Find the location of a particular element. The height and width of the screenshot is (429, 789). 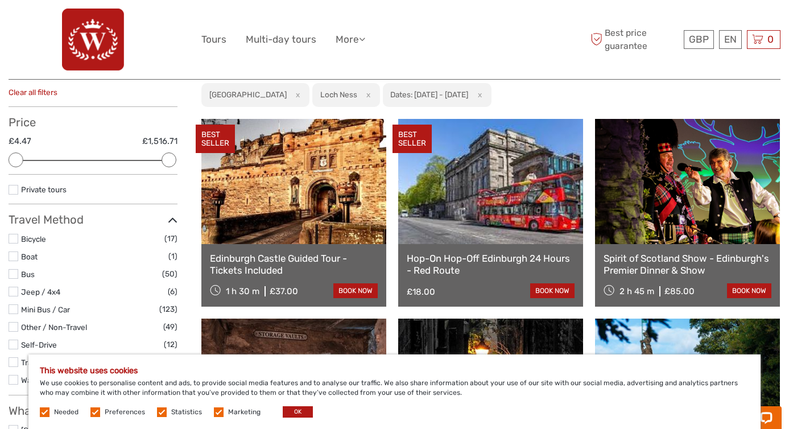

button: Open LiveChat chat widget is located at coordinates (138, 24).